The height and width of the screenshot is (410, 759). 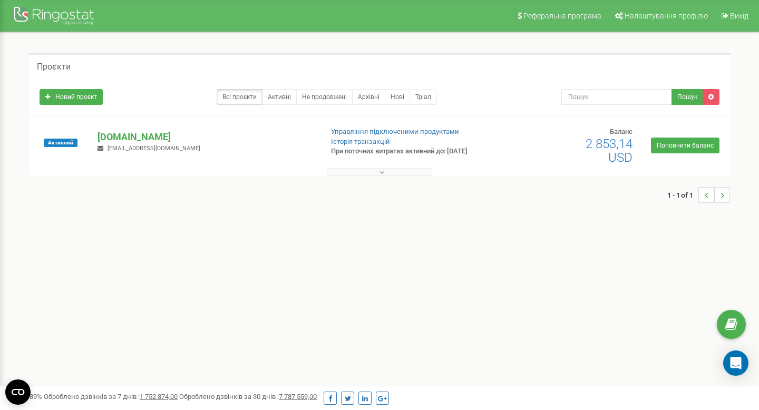 I want to click on a: Поповнити баланс, so click(x=685, y=145).